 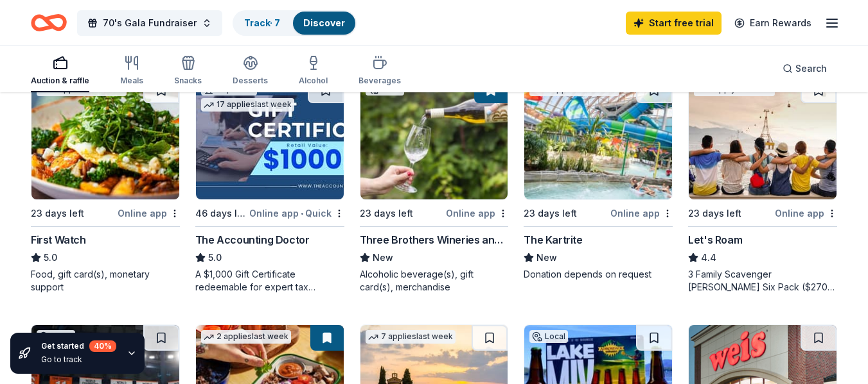 I want to click on div: Local, so click(x=548, y=336).